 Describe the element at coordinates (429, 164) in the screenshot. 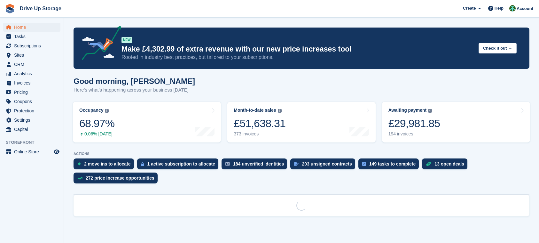

I see `img: deal-1b604bf984904fb50ccaf53a9ad4b4a5d6e5aea283cecdc64d6e3604feb123c2.svg` at that location.